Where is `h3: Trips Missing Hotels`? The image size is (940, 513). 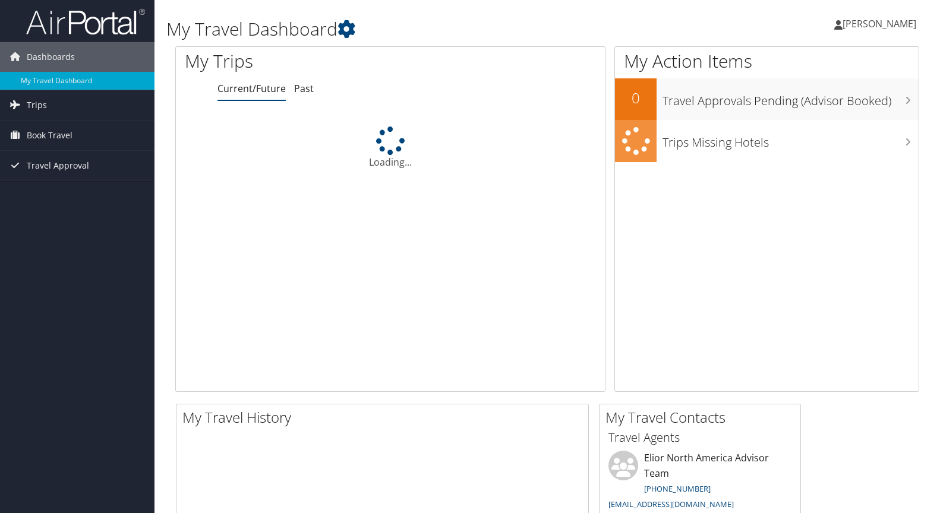 h3: Trips Missing Hotels is located at coordinates (790, 140).